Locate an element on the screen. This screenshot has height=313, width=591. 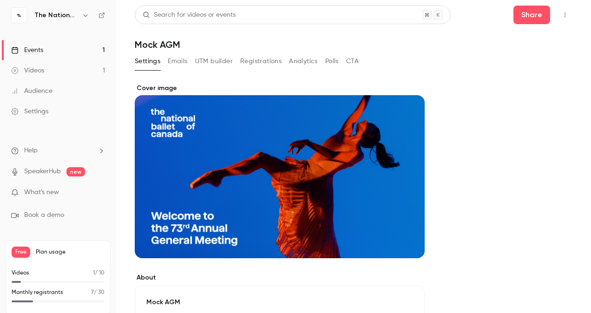
span: 1 is located at coordinates (94, 273).